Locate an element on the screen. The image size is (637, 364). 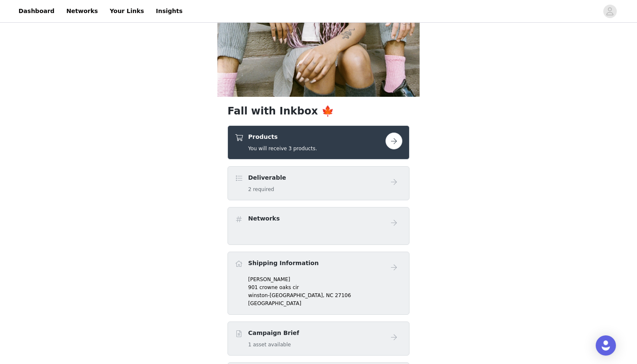
a: Networks is located at coordinates (82, 11).